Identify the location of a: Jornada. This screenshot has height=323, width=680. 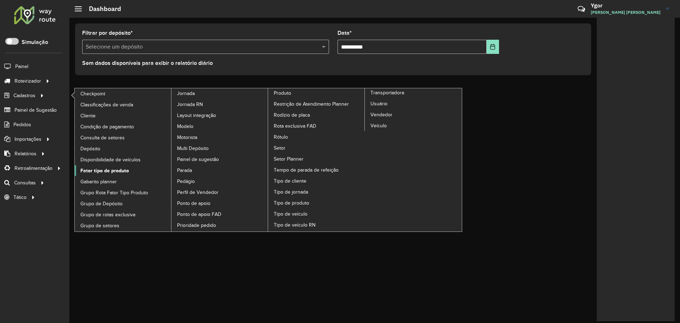
(172, 160).